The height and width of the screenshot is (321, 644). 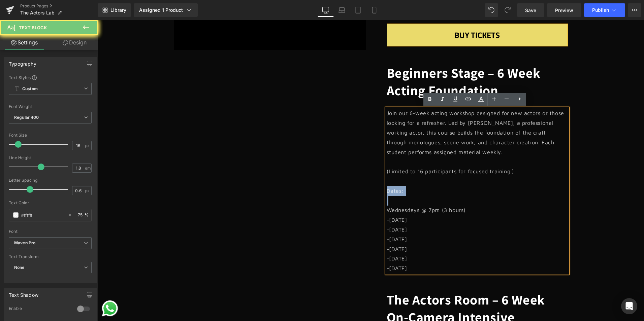 I want to click on div: Text Styles, so click(x=50, y=77).